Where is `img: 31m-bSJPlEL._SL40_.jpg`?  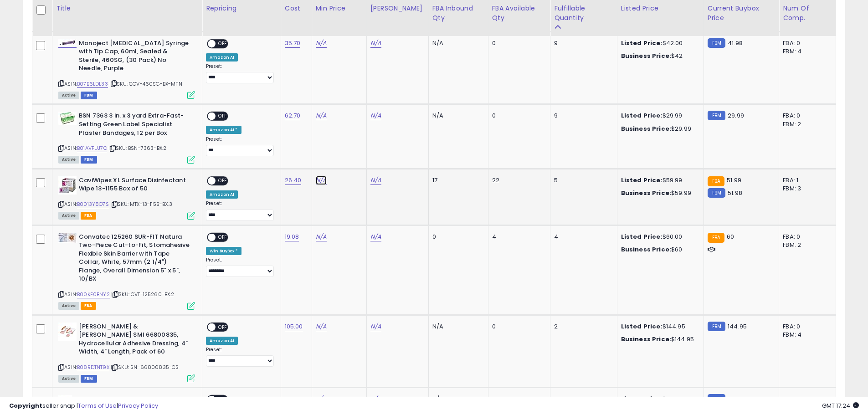
img: 31m-bSJPlEL._SL40_.jpg is located at coordinates (68, 238).